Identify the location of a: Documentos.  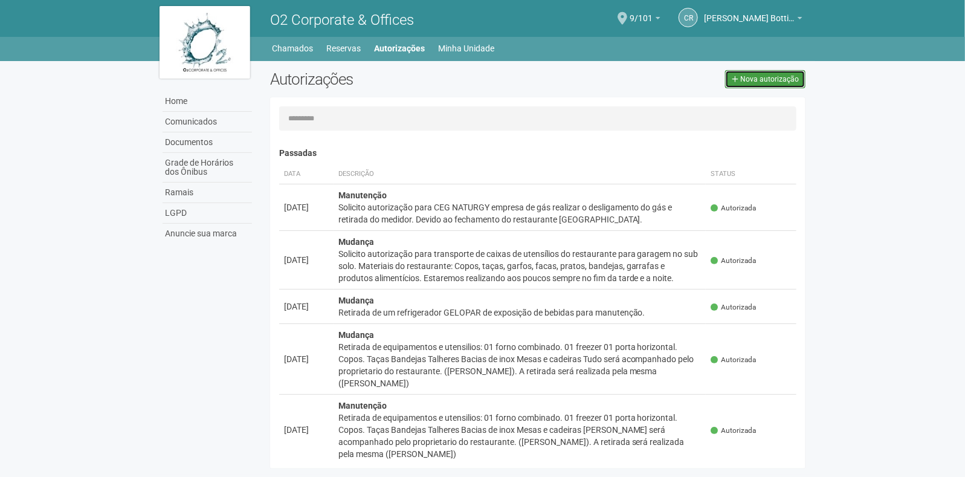
(207, 143).